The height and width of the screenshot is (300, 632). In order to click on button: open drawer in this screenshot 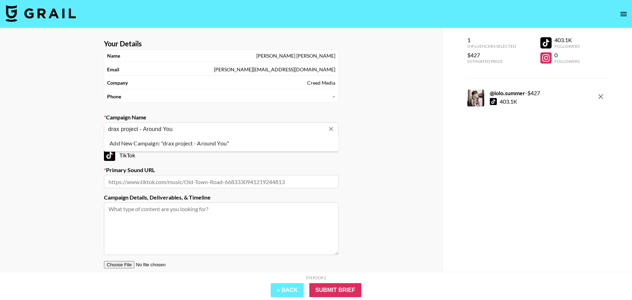, I will do `click(624, 14)`.